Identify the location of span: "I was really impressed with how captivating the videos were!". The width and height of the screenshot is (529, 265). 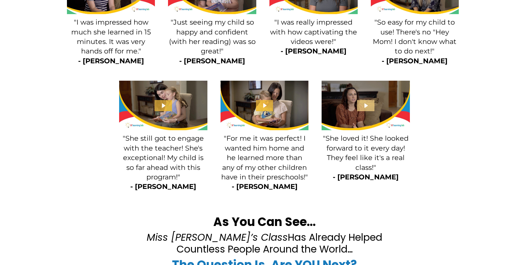
(313, 32).